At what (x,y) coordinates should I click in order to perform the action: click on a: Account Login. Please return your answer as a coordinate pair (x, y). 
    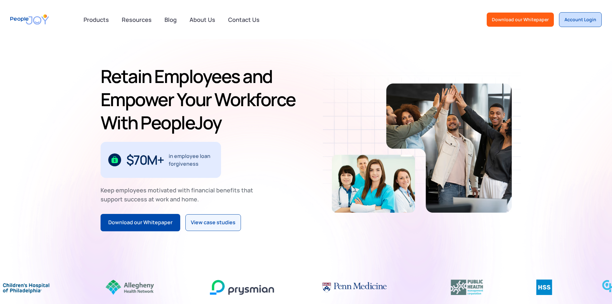
    Looking at the image, I should click on (580, 20).